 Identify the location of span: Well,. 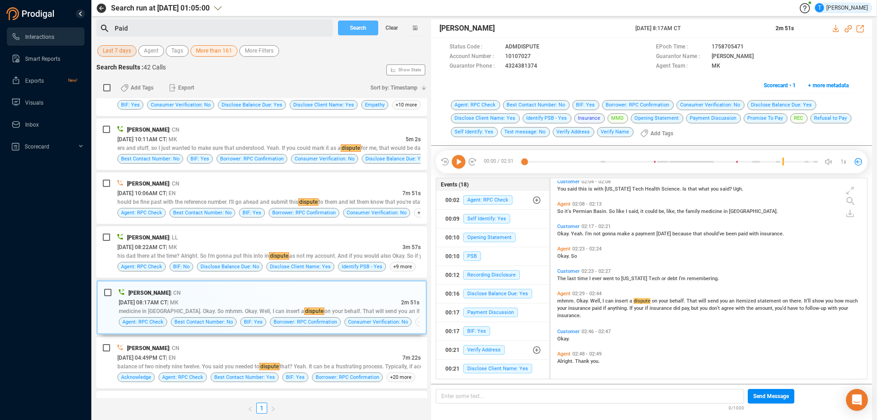
(596, 301).